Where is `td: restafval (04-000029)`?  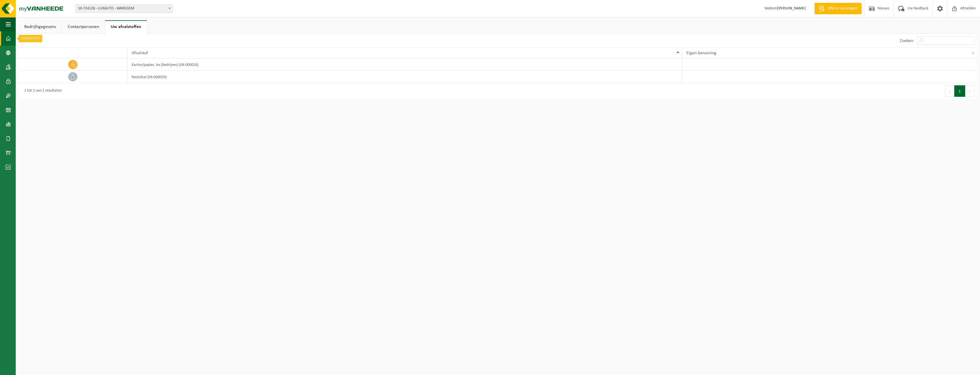
td: restafval (04-000029) is located at coordinates (405, 77).